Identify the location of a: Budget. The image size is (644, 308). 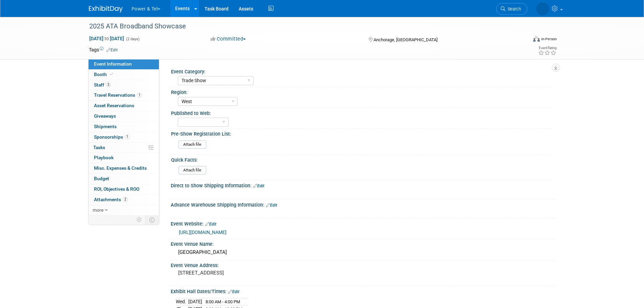
(124, 179).